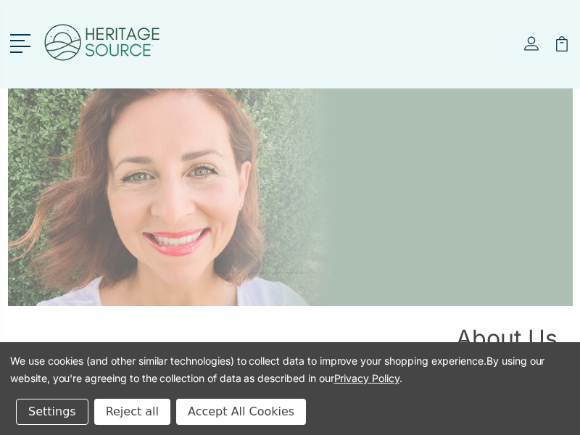 The height and width of the screenshot is (435, 580). Describe the element at coordinates (367, 378) in the screenshot. I see `a: Privacy Policy` at that location.